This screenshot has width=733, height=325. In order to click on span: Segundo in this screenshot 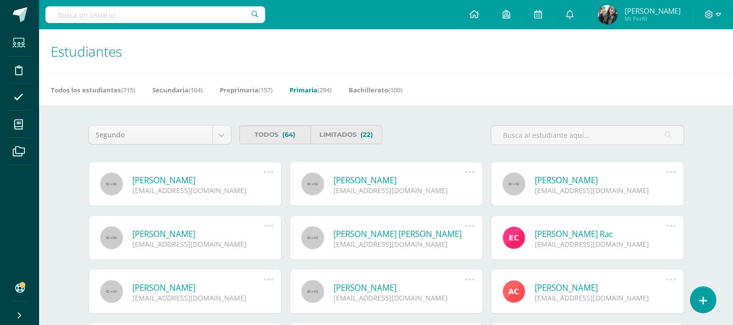, I will do `click(150, 135)`.